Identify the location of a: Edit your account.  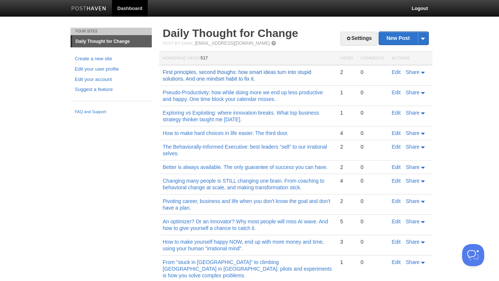
(111, 79).